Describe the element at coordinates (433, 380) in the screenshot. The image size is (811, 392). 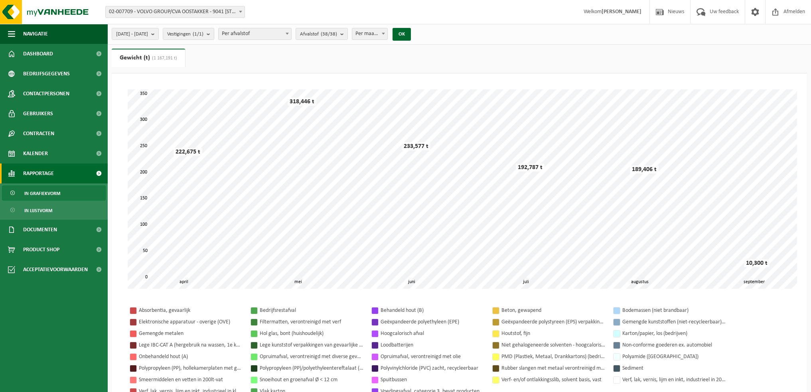
I see `div: Spuitbussen` at that location.